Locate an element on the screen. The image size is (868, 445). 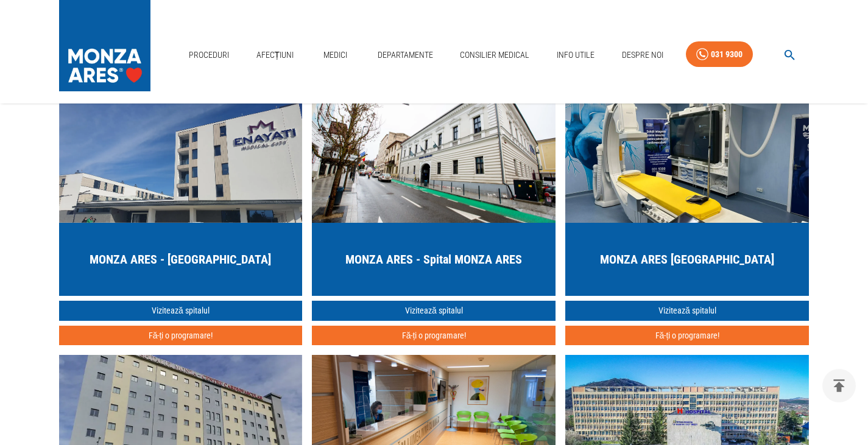
h5: MONZA ARES - Spital MONZA ARES is located at coordinates (434, 259).